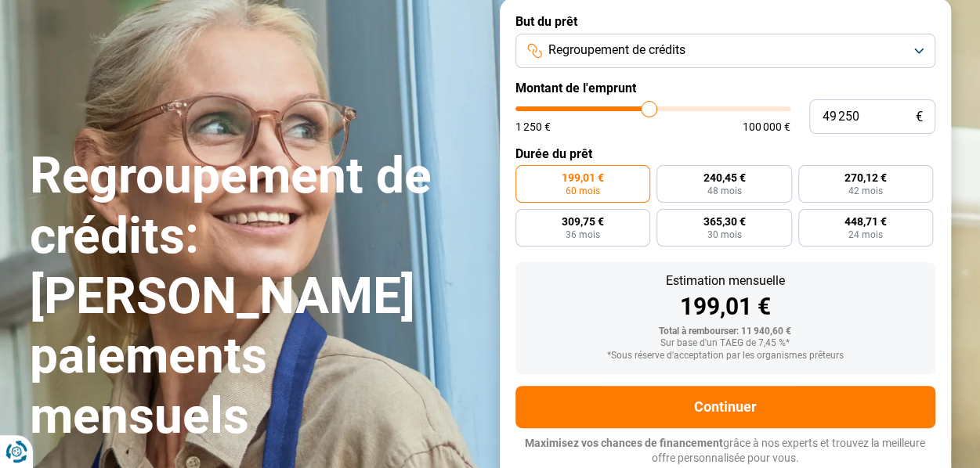 The height and width of the screenshot is (468, 980). What do you see at coordinates (866, 235) in the screenshot?
I see `span: 24 mois` at bounding box center [866, 235].